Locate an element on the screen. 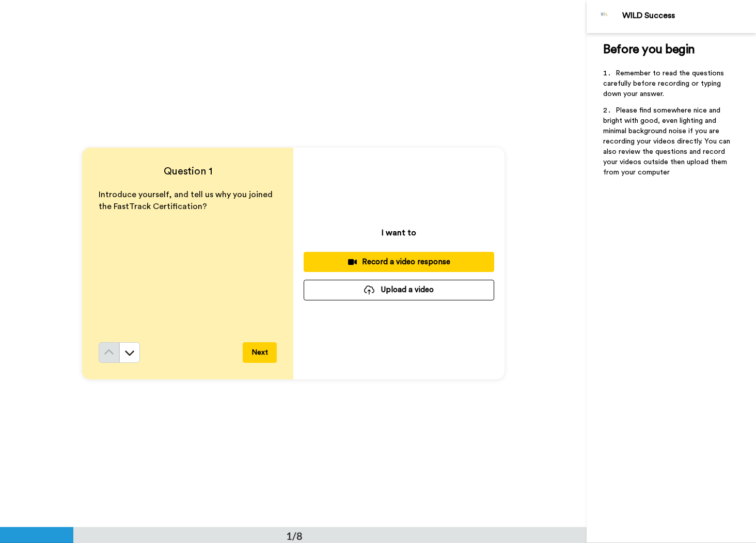 This screenshot has width=756, height=543. button: Upload a video is located at coordinates (399, 289).